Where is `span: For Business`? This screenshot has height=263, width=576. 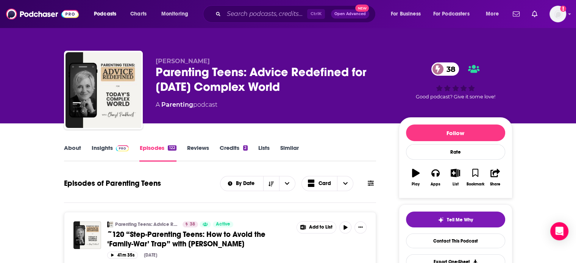
span: For Business is located at coordinates (406, 14).